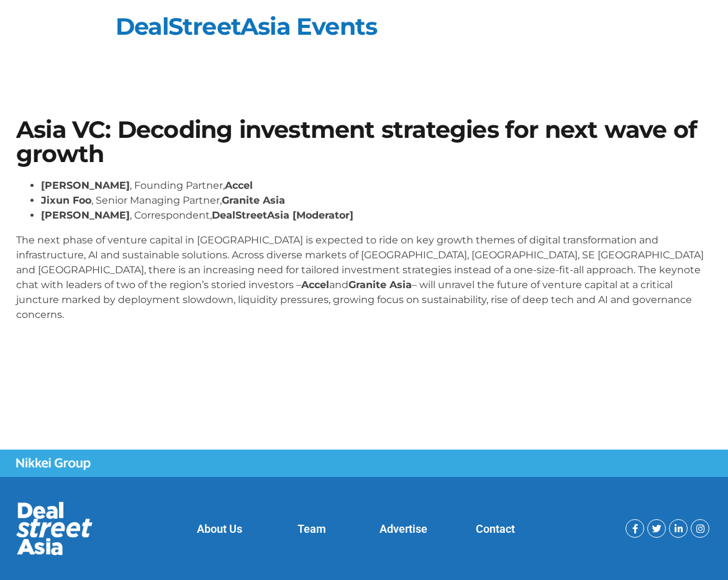  What do you see at coordinates (219, 529) in the screenshot?
I see `a: About Us` at bounding box center [219, 529].